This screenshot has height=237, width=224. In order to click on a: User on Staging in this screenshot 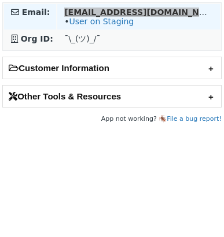, I will do `click(101, 21)`.